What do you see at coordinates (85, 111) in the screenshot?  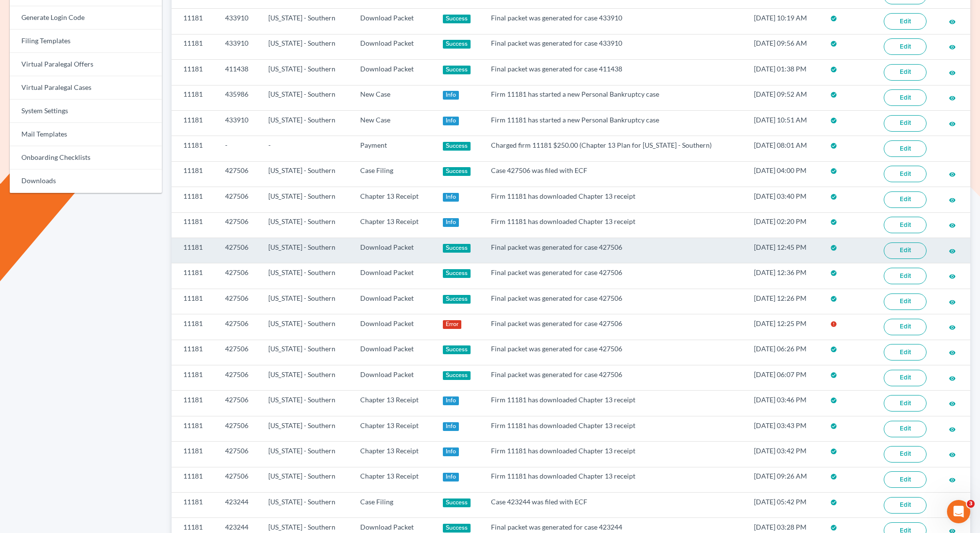 I see `a: System Settings` at bounding box center [85, 111].